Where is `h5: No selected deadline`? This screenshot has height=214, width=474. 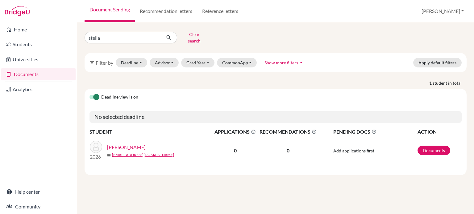 h5: No selected deadline is located at coordinates (276, 117).